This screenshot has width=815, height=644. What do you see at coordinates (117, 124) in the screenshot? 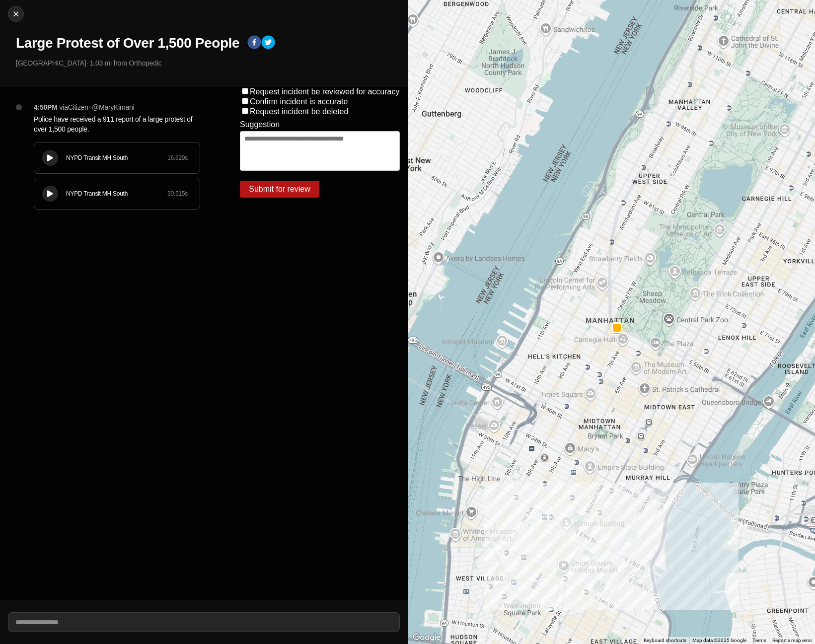
I see `p: Police have received a 911 report of a large protest of over 1,500 people.` at bounding box center [117, 124].